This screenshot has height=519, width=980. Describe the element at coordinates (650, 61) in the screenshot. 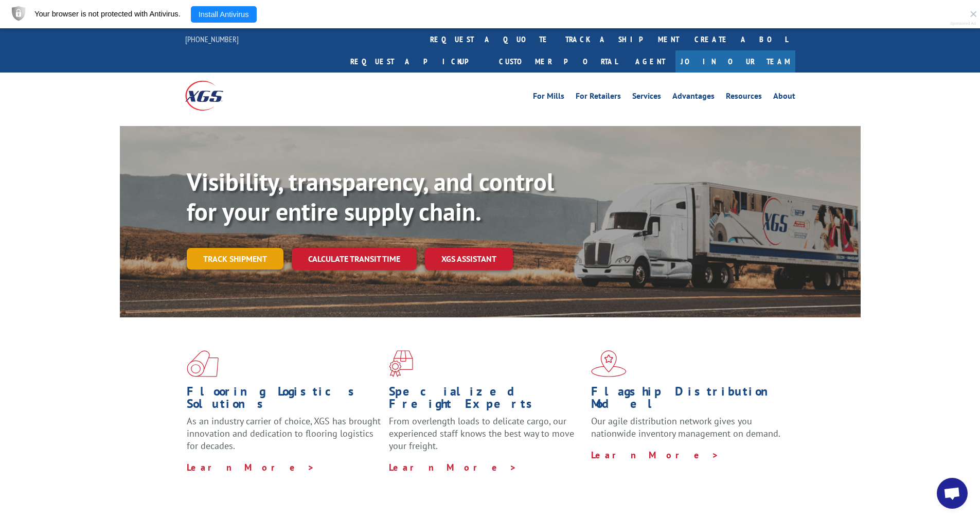

I see `a: Agent` at that location.